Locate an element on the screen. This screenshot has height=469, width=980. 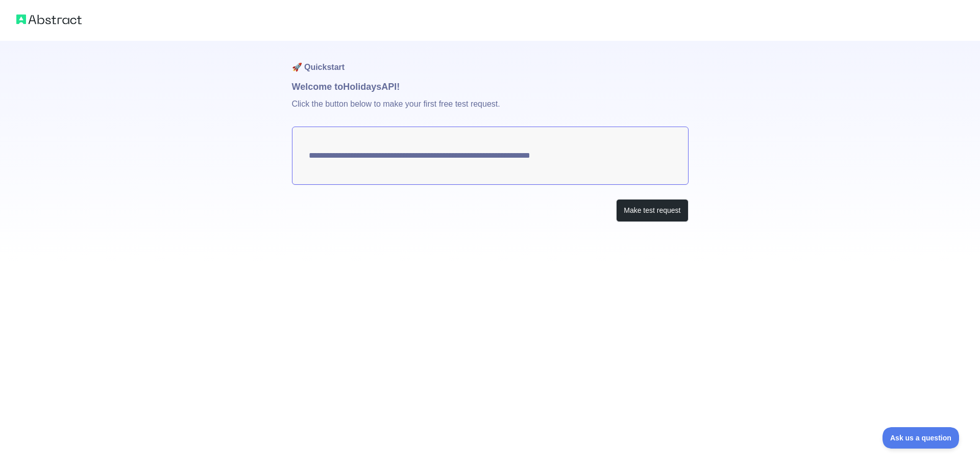
img: Abstract logo is located at coordinates (49, 19).